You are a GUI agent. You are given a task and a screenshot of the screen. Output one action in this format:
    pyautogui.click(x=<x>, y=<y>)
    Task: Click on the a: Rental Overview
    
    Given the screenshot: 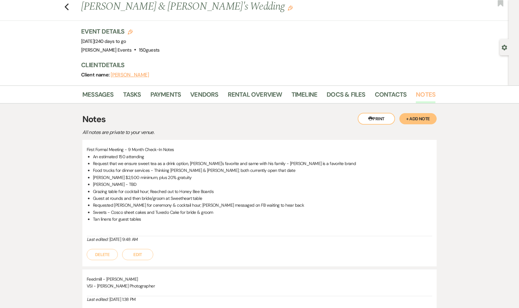 What is the action you would take?
    pyautogui.click(x=255, y=96)
    